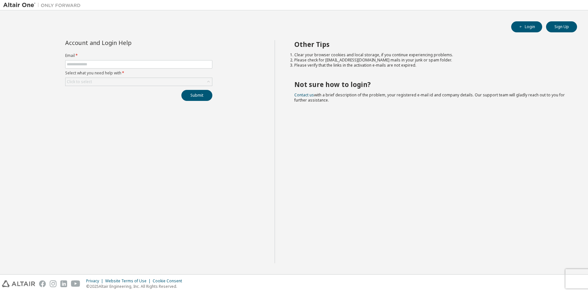  What do you see at coordinates (76, 283) in the screenshot?
I see `img: youtube.svg` at bounding box center [76, 283].